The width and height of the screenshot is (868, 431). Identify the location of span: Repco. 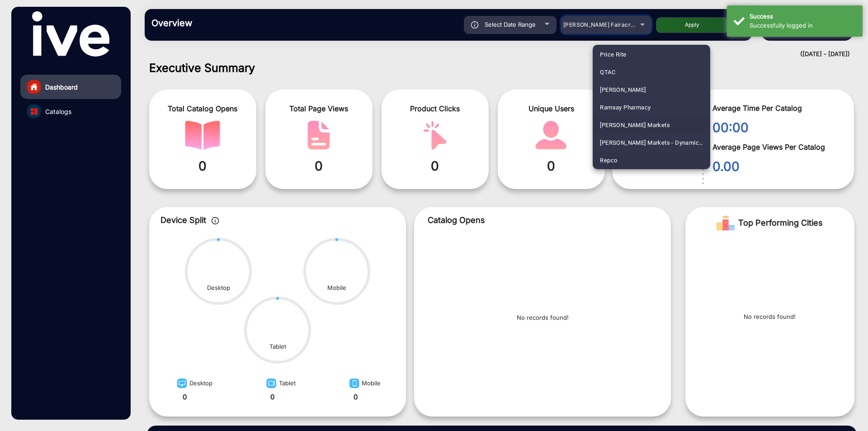
(609, 160).